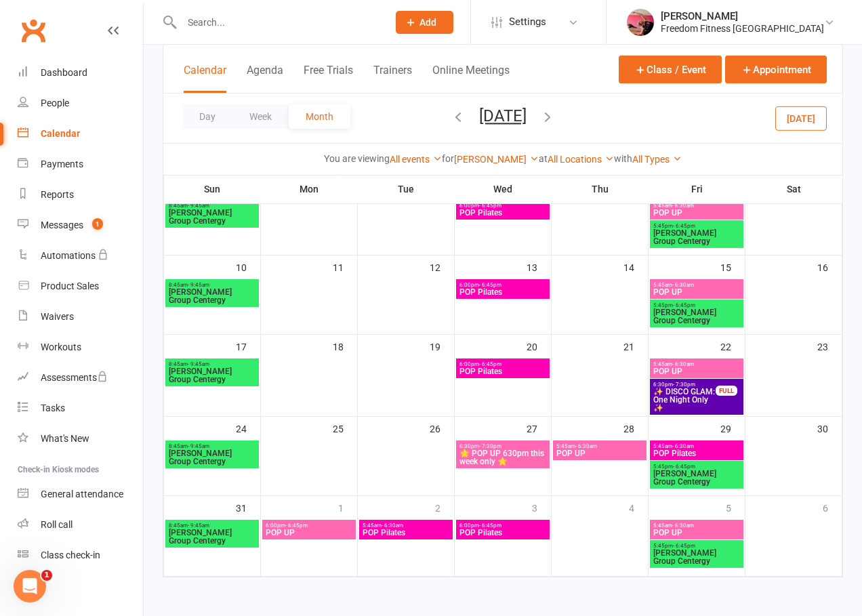 This screenshot has height=616, width=862. Describe the element at coordinates (345, 267) in the screenshot. I see `div: 11` at that location.